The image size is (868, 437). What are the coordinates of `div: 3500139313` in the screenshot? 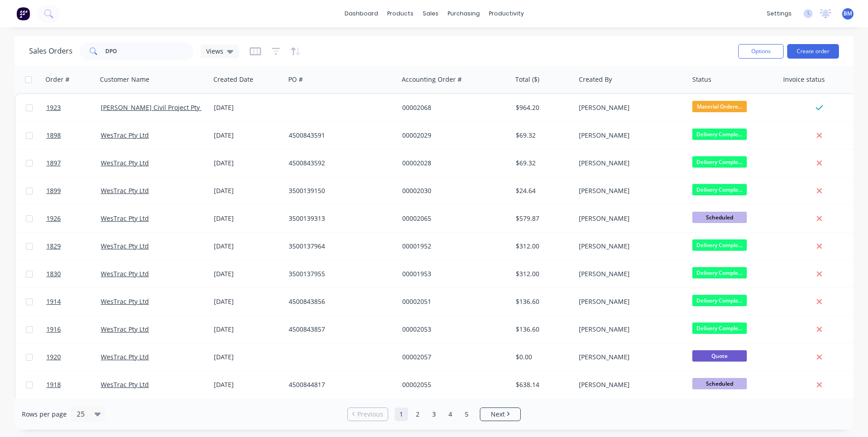 It's located at (339, 219).